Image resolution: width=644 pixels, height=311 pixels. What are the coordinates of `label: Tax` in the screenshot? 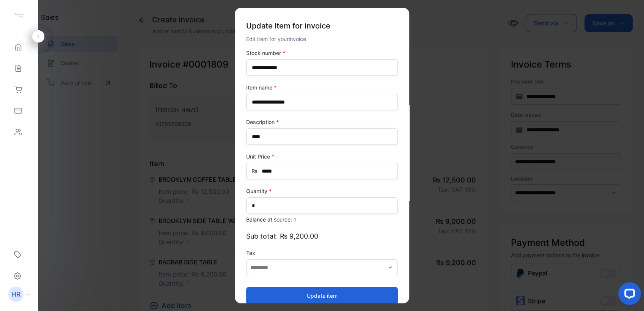 It's located at (322, 252).